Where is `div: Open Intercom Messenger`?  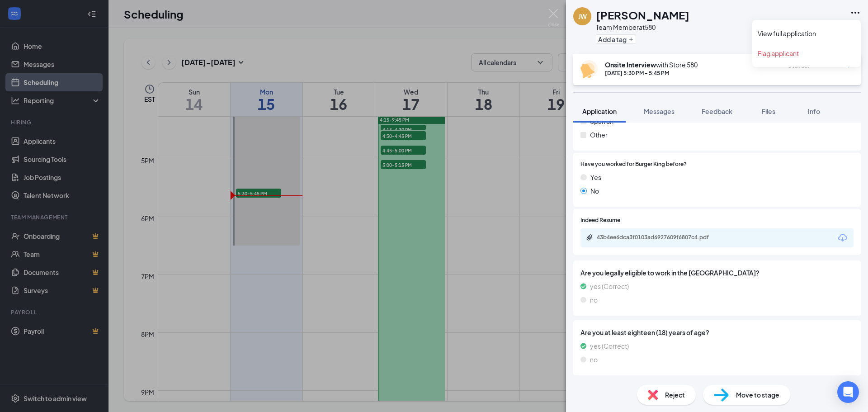
div: Open Intercom Messenger is located at coordinates (848, 392).